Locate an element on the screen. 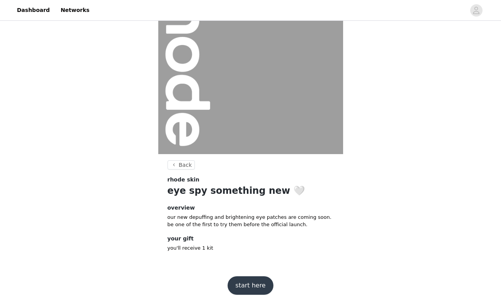  h4: your gift is located at coordinates (251, 238).